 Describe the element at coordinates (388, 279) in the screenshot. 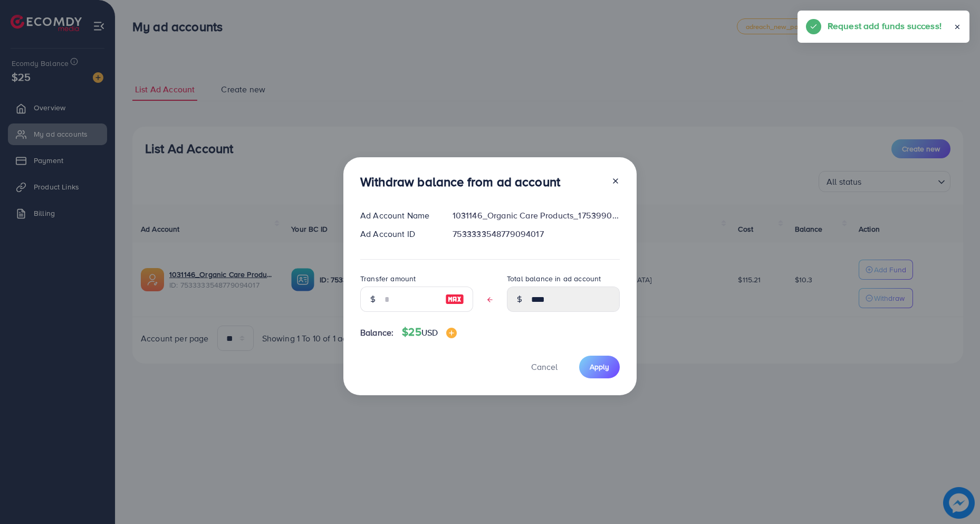

I see `label: Transfer amount` at that location.